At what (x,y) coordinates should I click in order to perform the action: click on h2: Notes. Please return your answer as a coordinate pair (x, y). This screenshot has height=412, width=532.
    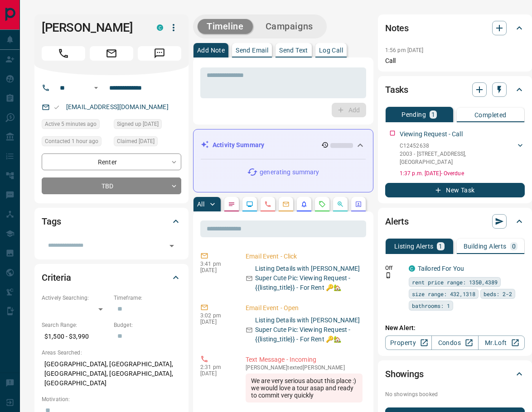
    Looking at the image, I should click on (397, 28).